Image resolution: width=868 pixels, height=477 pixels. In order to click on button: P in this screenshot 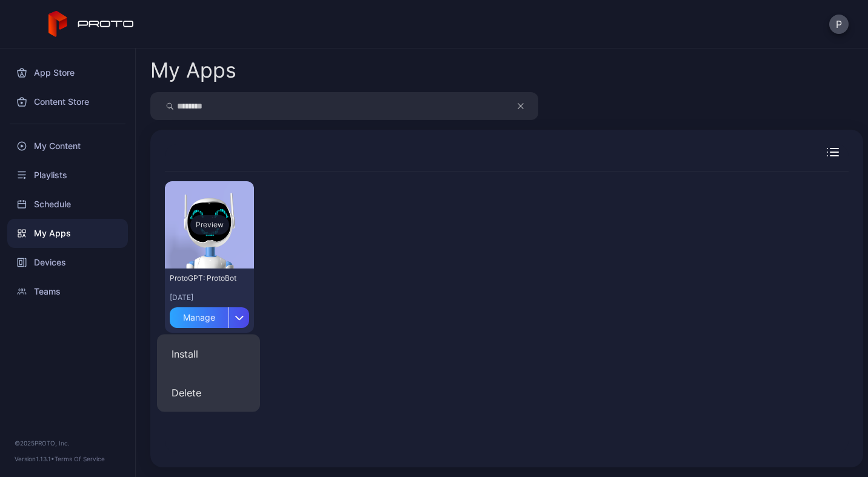, I will do `click(839, 24)`.